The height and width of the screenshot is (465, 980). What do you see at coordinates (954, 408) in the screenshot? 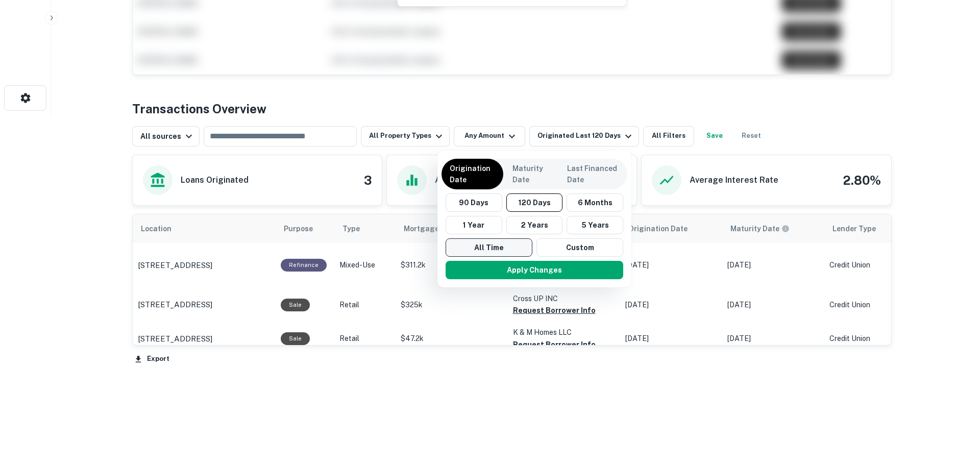
I see `div: Chat Widget` at bounding box center [954, 408].